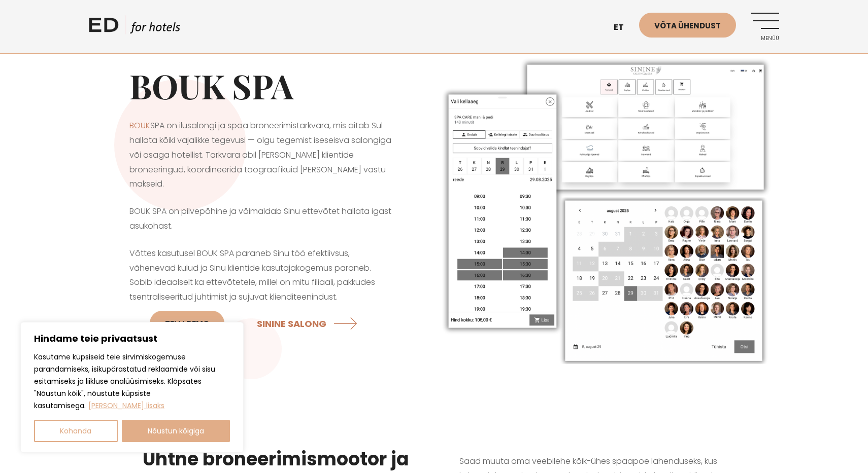 This screenshot has height=473, width=868. What do you see at coordinates (186, 323) in the screenshot?
I see `a: Telli DEMO` at bounding box center [186, 323].